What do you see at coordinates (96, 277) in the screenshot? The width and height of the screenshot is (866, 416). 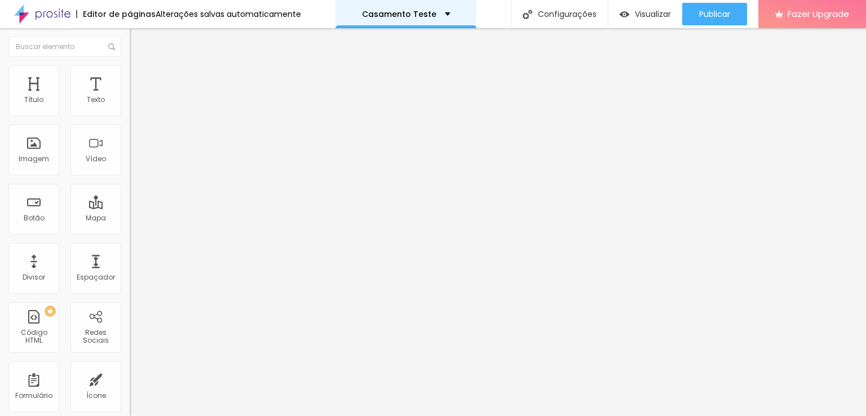 I see `div: Espaçador` at bounding box center [96, 277].